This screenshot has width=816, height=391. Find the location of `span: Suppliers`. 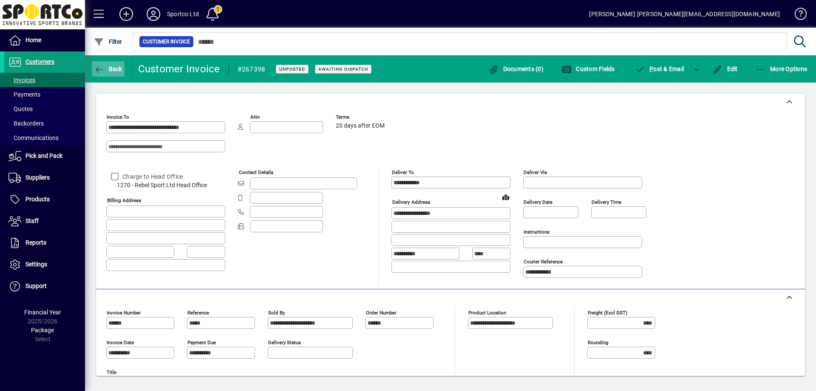

span: Suppliers is located at coordinates (37, 177).